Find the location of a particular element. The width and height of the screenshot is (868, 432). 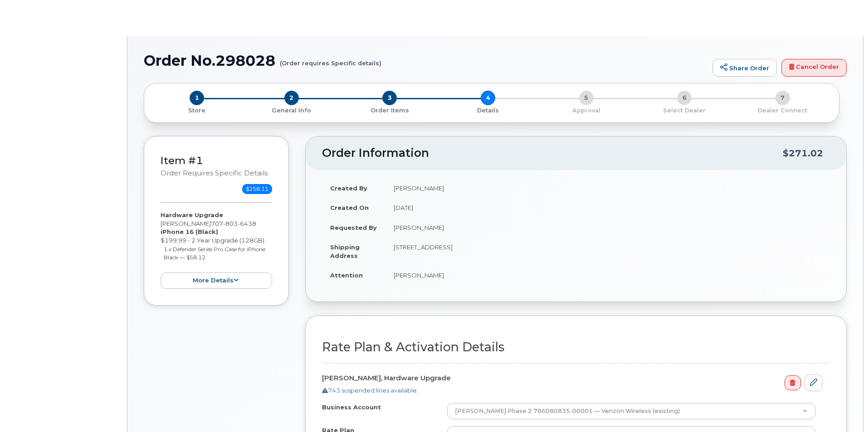

strong: Created On is located at coordinates (349, 208).